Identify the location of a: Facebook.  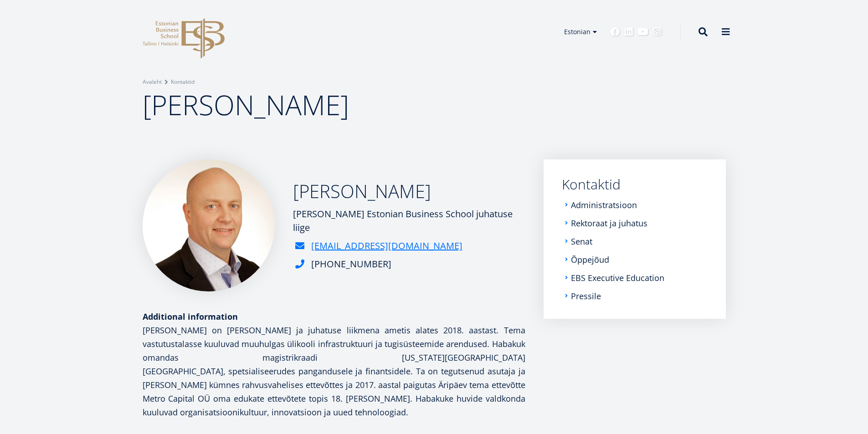
(615, 32).